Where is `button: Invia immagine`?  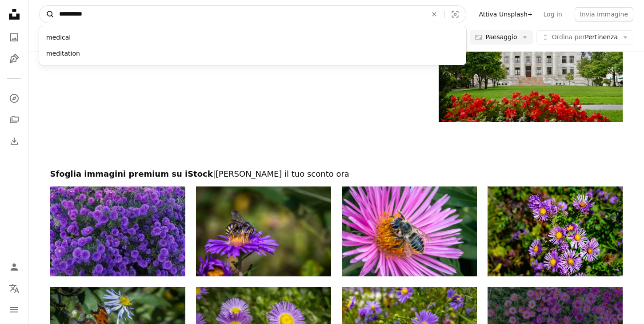 button: Invia immagine is located at coordinates (604, 14).